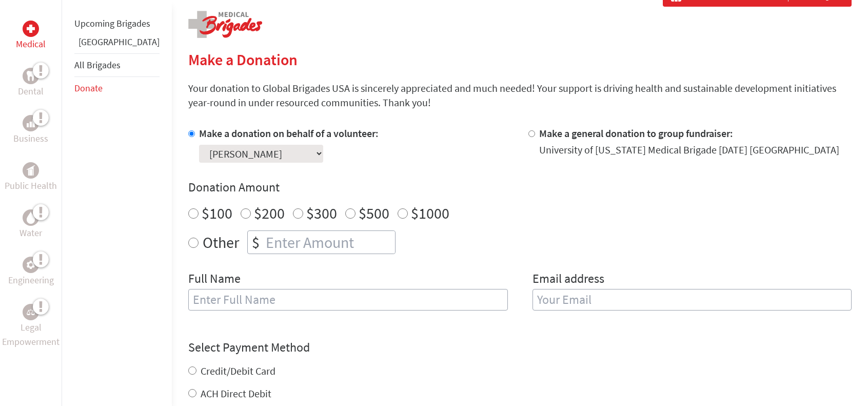 This screenshot has height=406, width=868. What do you see at coordinates (31, 123) in the screenshot?
I see `div: Business` at bounding box center [31, 123].